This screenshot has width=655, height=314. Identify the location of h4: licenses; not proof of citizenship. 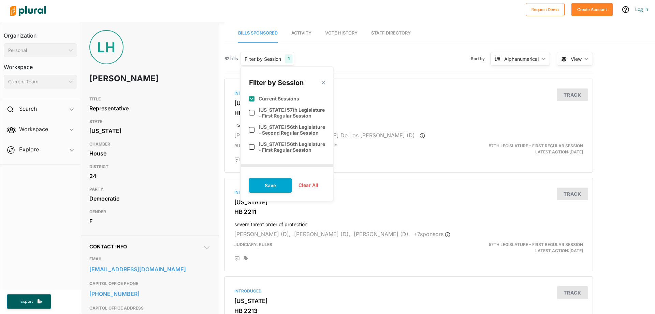
(409, 124).